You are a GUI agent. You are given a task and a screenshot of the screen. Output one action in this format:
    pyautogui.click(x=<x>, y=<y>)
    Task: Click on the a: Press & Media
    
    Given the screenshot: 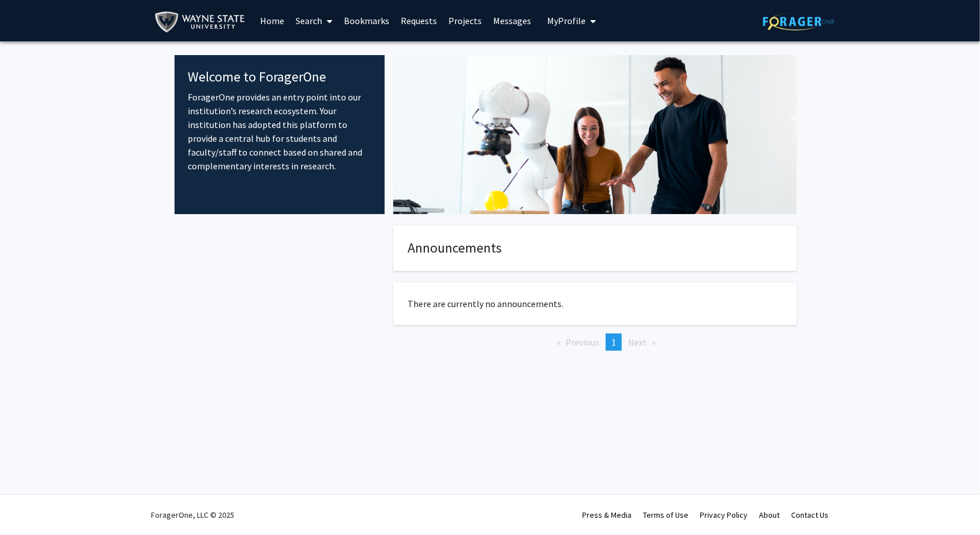 What is the action you would take?
    pyautogui.click(x=607, y=514)
    